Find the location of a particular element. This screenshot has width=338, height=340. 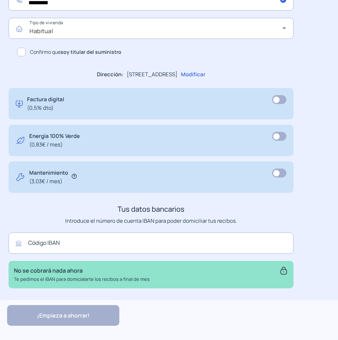

img: energy-green.svg is located at coordinates (20, 140).